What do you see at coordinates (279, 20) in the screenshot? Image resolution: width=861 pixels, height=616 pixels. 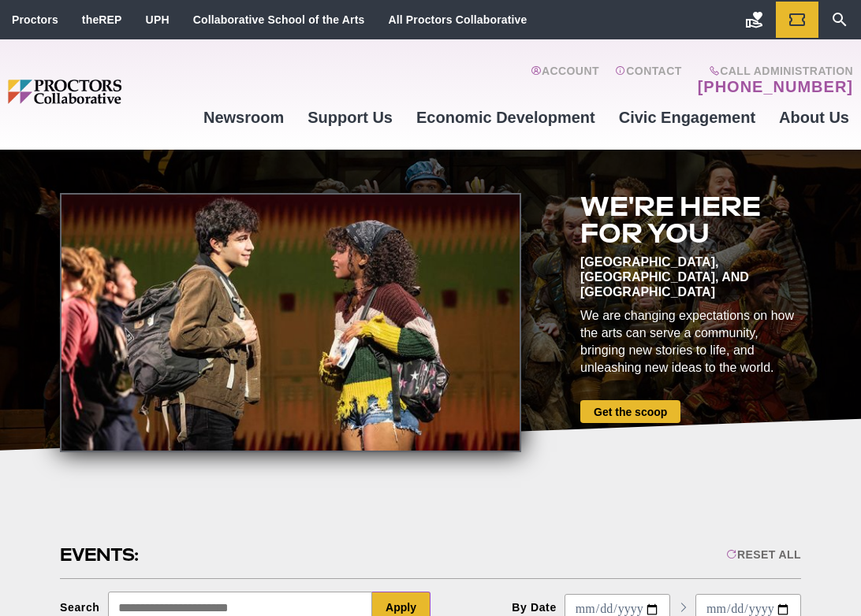 I see `a: Collaborative School of the Arts` at bounding box center [279, 20].